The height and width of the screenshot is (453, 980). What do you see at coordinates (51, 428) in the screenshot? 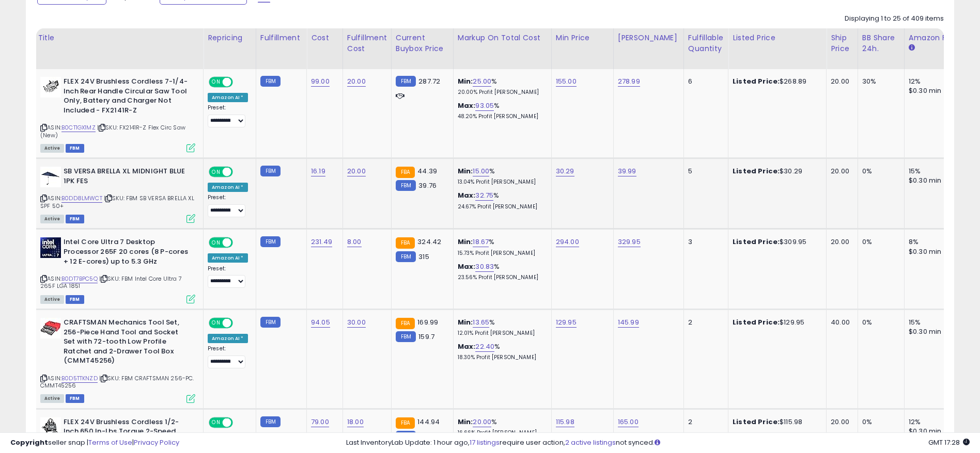
I see `img: 41GhmcGoKyL._SL40_.jpg` at bounding box center [51, 428].